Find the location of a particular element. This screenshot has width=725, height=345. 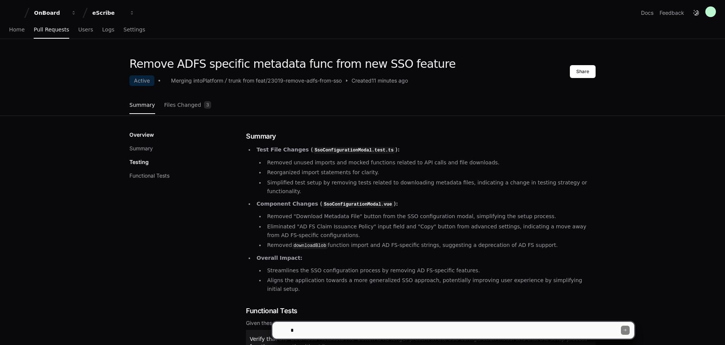

span: Files Changed is located at coordinates (183, 105).